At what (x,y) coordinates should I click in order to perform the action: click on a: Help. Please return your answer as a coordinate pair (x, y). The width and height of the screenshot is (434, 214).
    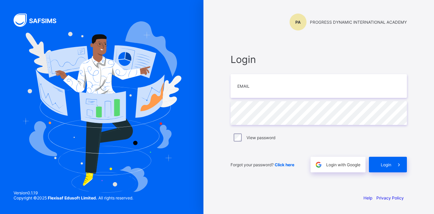
    Looking at the image, I should click on (368, 198).